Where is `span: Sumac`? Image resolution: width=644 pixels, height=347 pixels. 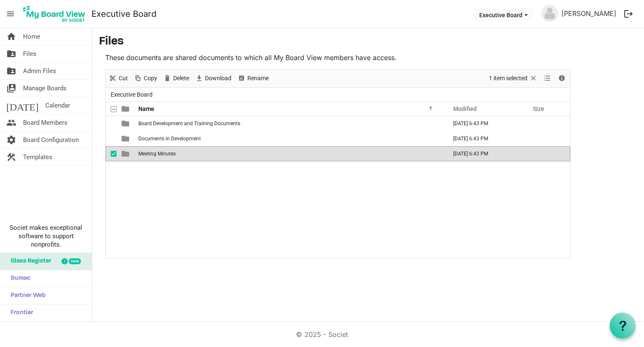
span: Sumac is located at coordinates (18, 278).